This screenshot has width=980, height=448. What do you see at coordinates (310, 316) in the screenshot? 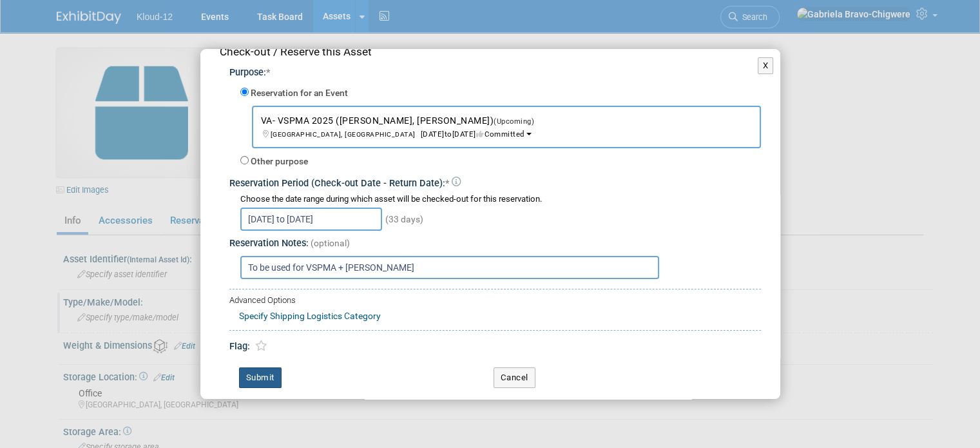
I see `a: Specify Shipping Logistics Category` at bounding box center [310, 316].